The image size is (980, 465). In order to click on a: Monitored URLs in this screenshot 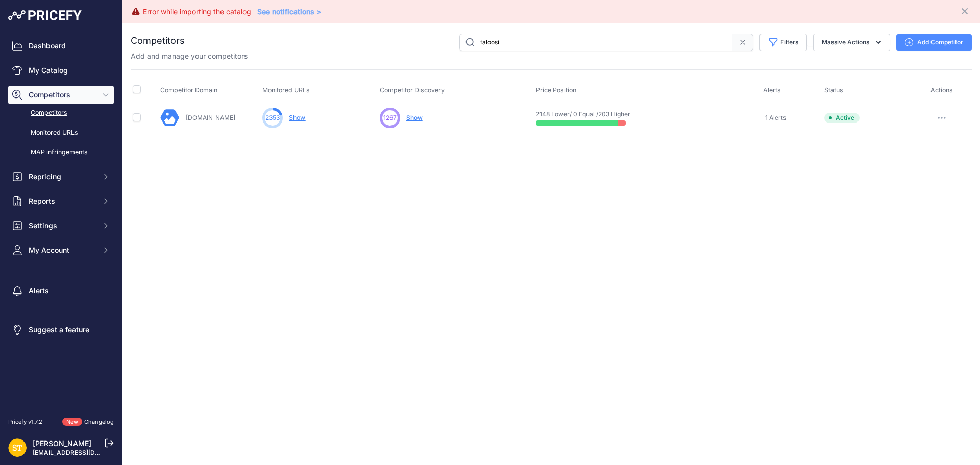, I will do `click(61, 133)`.